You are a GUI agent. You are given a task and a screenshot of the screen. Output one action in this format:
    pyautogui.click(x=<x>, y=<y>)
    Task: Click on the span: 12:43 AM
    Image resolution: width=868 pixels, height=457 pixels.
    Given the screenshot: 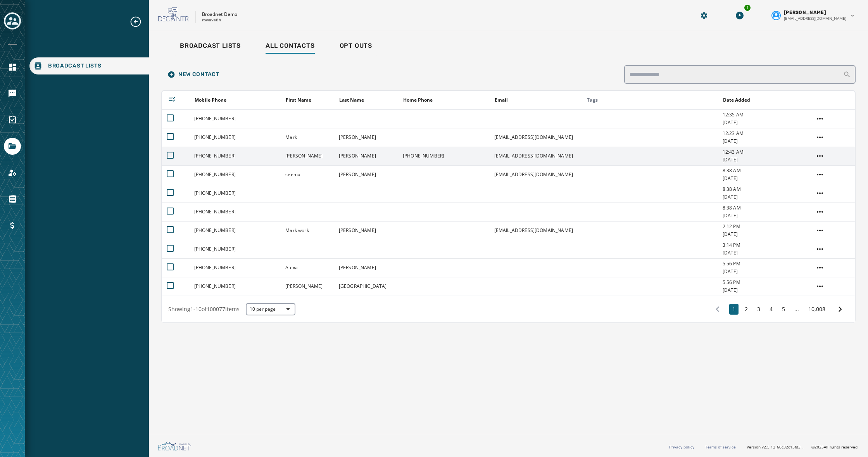 What is the action you would take?
    pyautogui.click(x=766, y=152)
    